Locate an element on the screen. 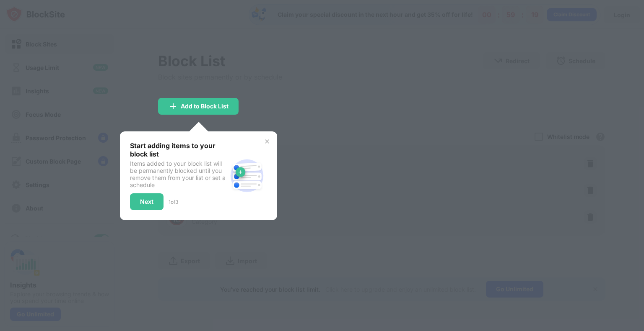 The image size is (644, 331). div: 1 of 3 is located at coordinates (173, 202).